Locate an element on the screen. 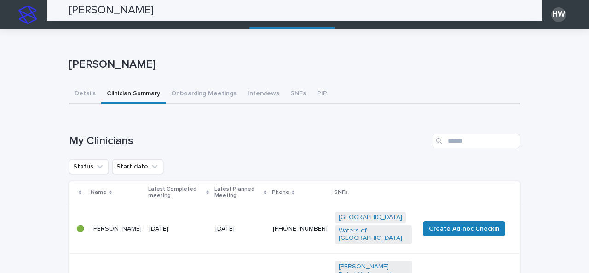  p: SNFs is located at coordinates (341, 192).